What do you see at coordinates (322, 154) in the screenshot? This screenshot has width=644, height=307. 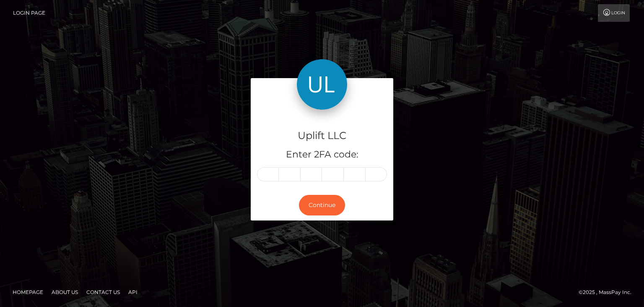 I see `h5: Enter 2FA code:` at bounding box center [322, 154].